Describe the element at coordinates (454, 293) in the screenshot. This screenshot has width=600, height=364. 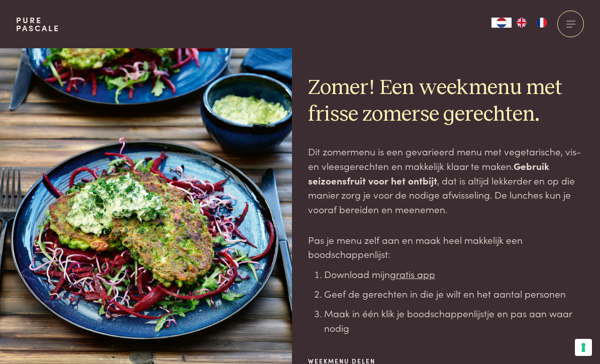
I see `li: Geef de gerechten in die je wilt en het aantal personen` at that location.